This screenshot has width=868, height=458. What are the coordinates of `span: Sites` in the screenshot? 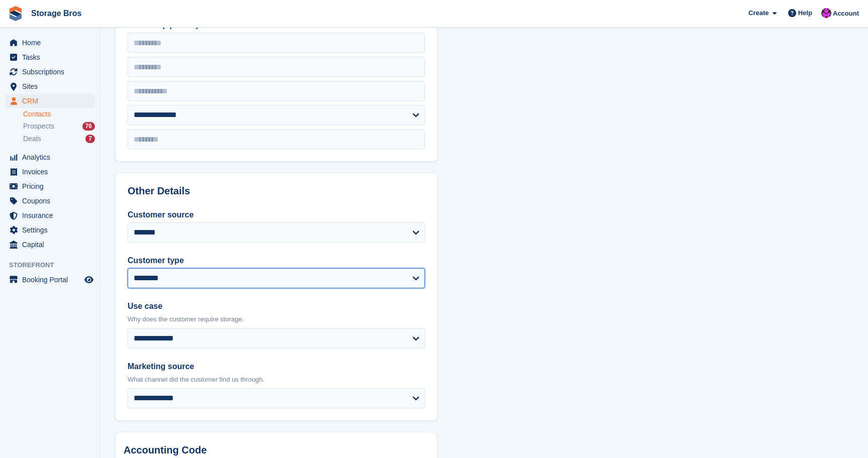 It's located at (52, 86).